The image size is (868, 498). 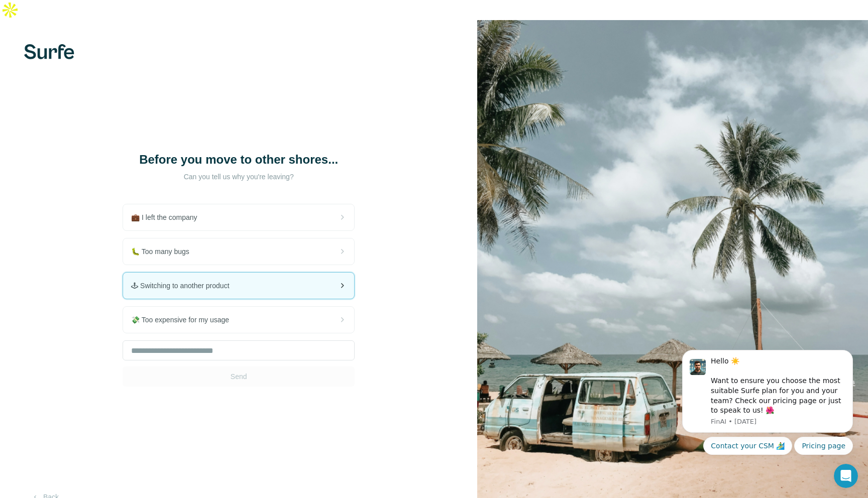 I want to click on span: 🕹 Switching to another product, so click(x=184, y=286).